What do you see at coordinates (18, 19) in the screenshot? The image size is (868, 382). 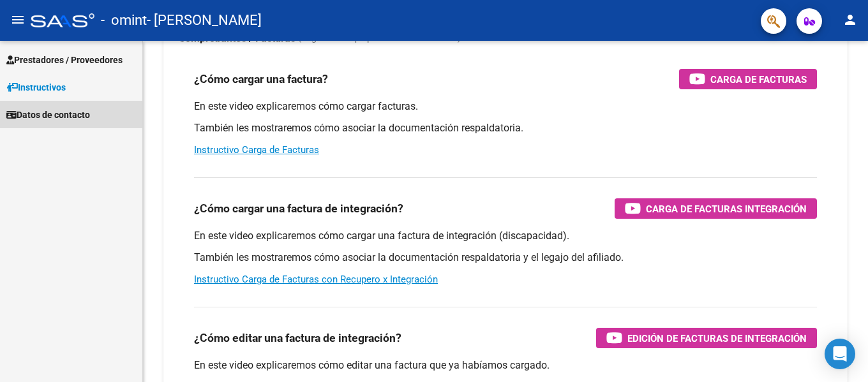 I see `mat-icon: menu` at bounding box center [18, 19].